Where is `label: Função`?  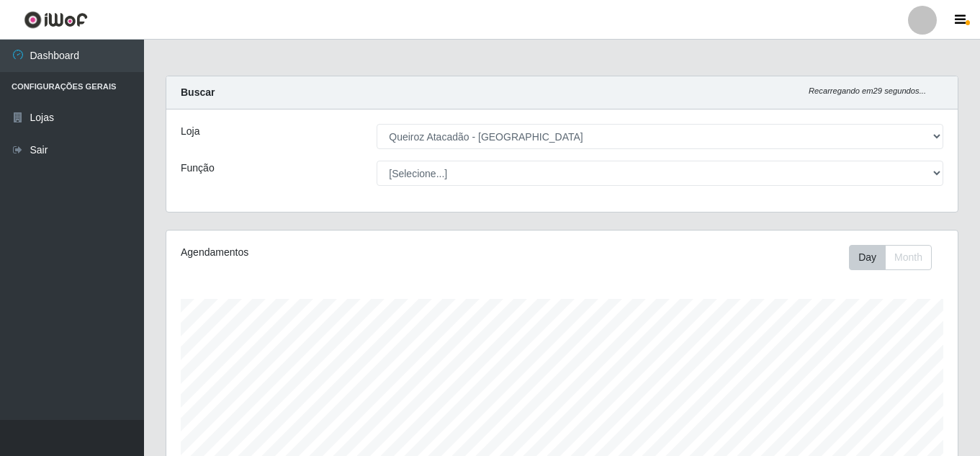
label: Função is located at coordinates (198, 168).